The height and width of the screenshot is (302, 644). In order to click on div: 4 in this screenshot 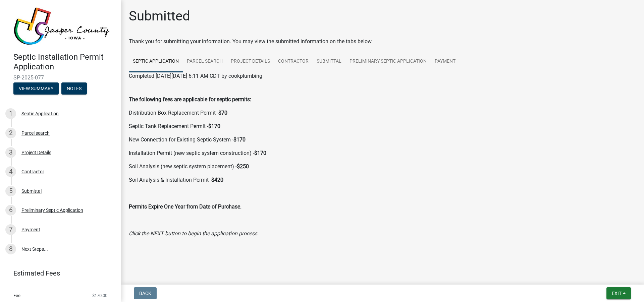, I will do `click(11, 171)`.